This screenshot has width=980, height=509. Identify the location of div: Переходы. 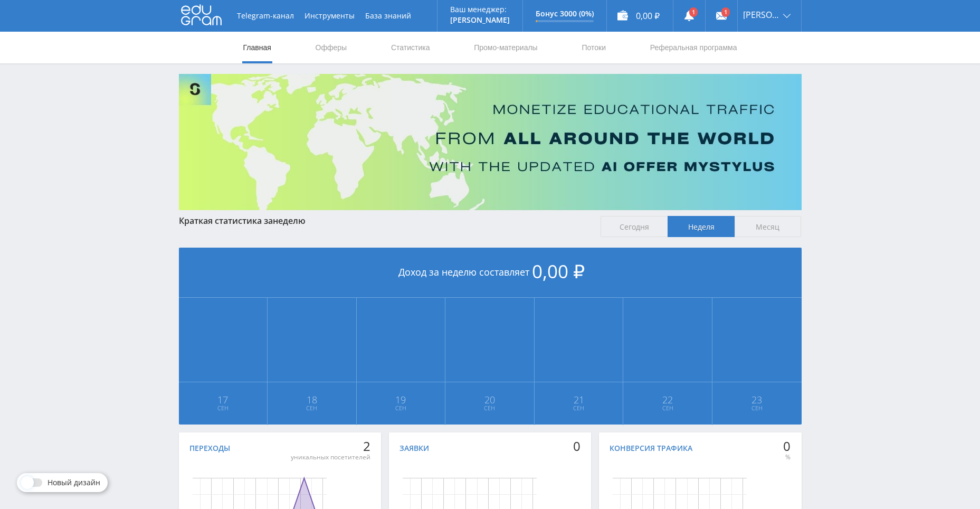
(210, 448).